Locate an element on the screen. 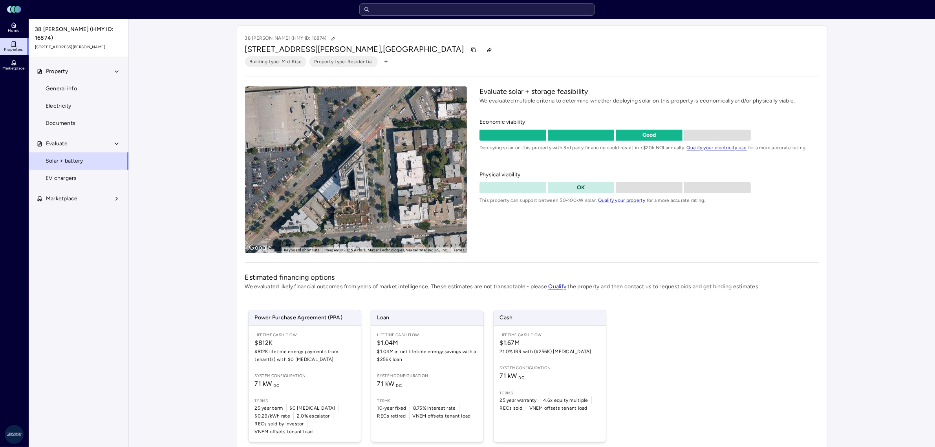 Image resolution: width=935 pixels, height=447 pixels. span: 4.6x equity multiple is located at coordinates (566, 400).